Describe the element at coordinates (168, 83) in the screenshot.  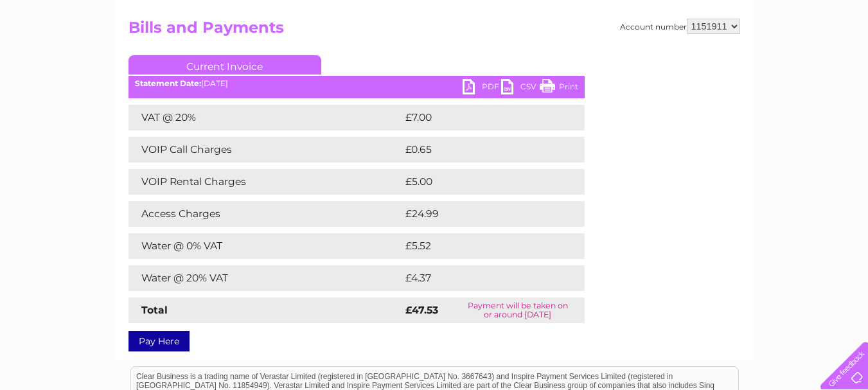
I see `b: Statement Date:` at that location.